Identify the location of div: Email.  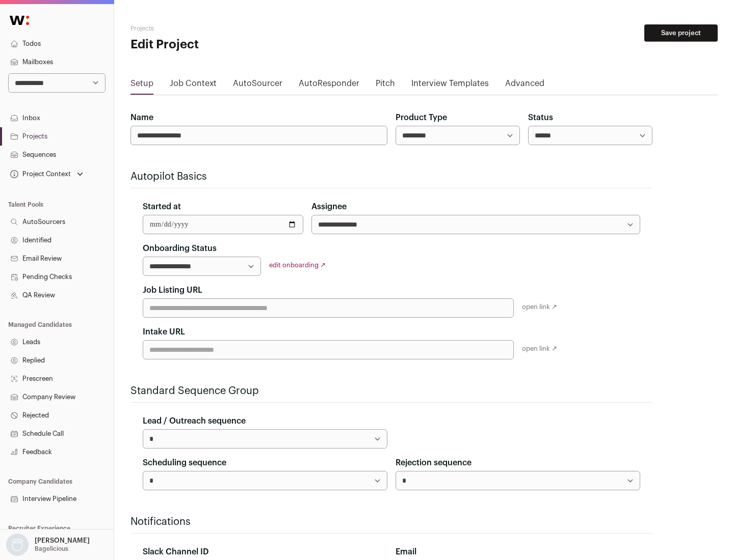
(518, 552).